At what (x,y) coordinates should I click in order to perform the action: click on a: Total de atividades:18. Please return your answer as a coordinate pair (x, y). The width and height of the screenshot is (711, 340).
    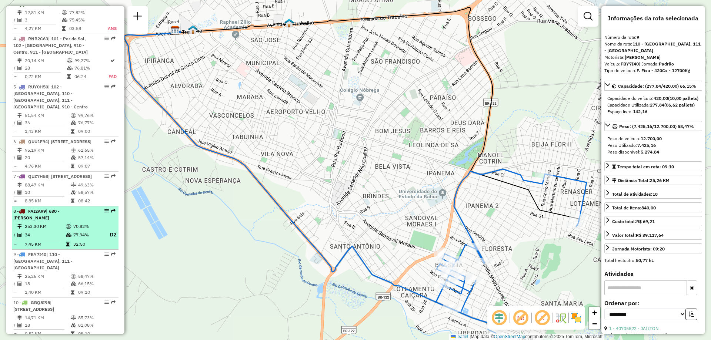
    Looking at the image, I should click on (653, 194).